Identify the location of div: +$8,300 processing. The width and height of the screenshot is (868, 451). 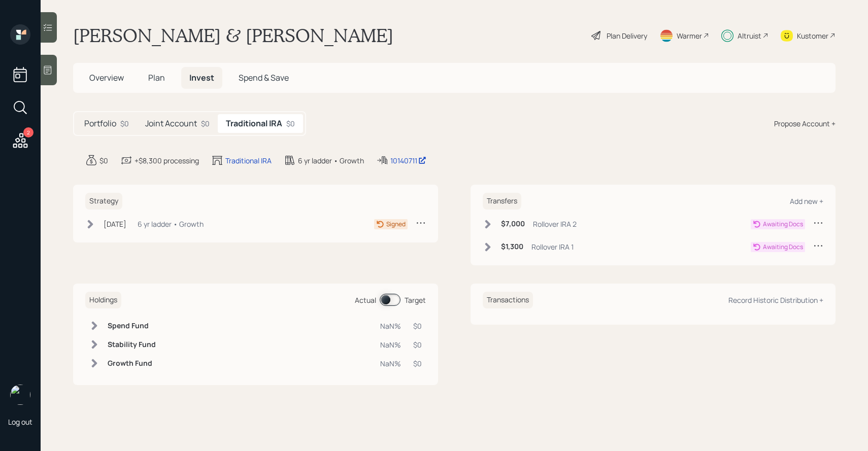
(167, 161).